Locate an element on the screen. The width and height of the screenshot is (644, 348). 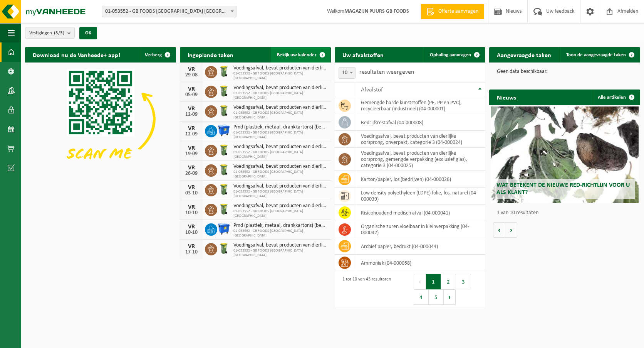
a: Toon de aangevraagde taken is located at coordinates (600, 55).